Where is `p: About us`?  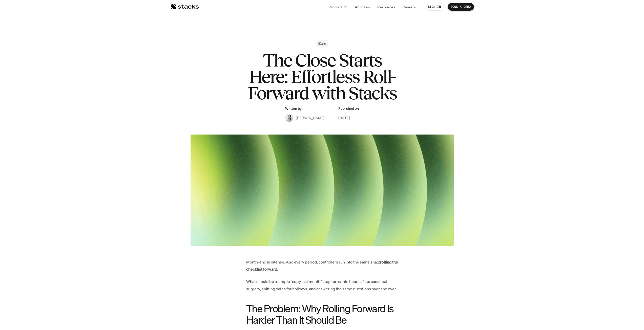 p: About us is located at coordinates (362, 7).